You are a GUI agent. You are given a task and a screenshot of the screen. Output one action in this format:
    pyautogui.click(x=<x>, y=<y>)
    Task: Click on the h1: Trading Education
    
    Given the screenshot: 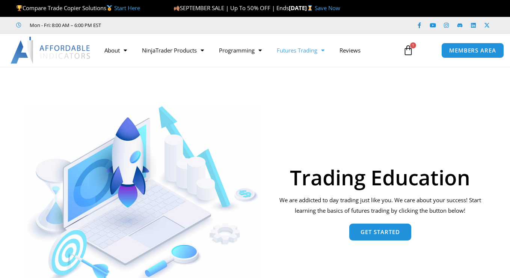 What is the action you would take?
    pyautogui.click(x=380, y=177)
    